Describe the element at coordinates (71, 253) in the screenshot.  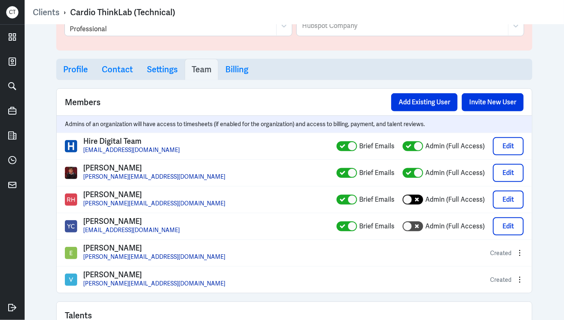
I see `img: Ethan Wong` at that location.